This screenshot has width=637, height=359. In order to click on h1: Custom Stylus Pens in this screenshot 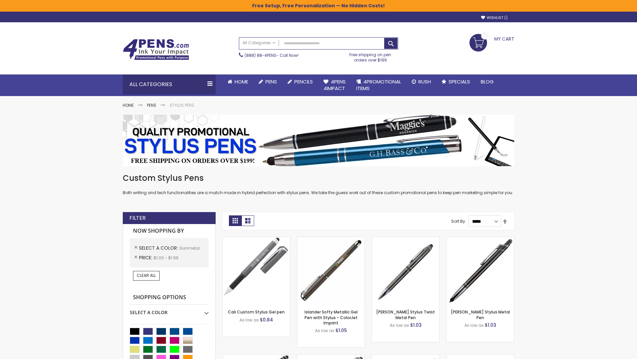, I will do `click(319, 178)`.